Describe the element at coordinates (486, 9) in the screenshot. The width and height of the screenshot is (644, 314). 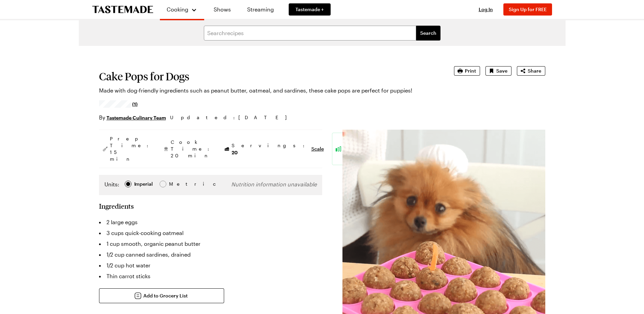
I see `span: Log In` at that location.